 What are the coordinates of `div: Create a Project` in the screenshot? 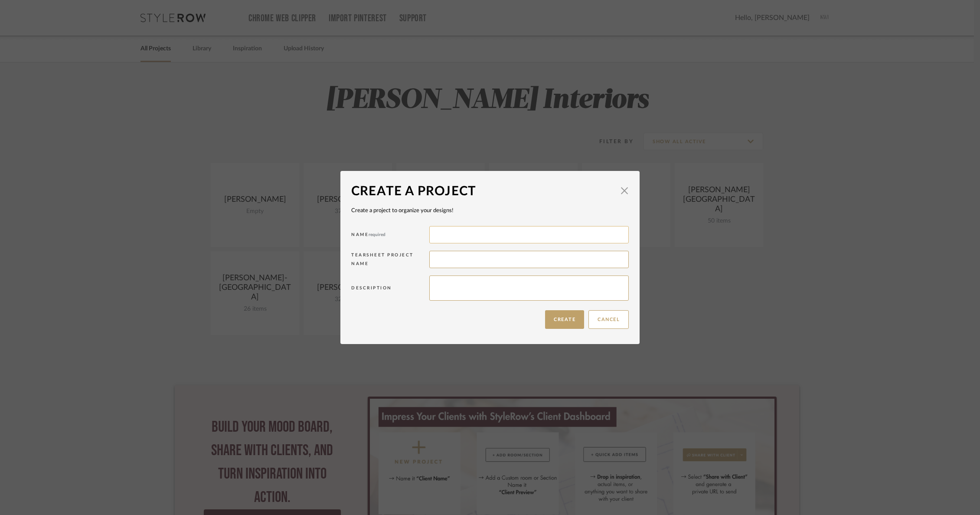 It's located at (483, 191).